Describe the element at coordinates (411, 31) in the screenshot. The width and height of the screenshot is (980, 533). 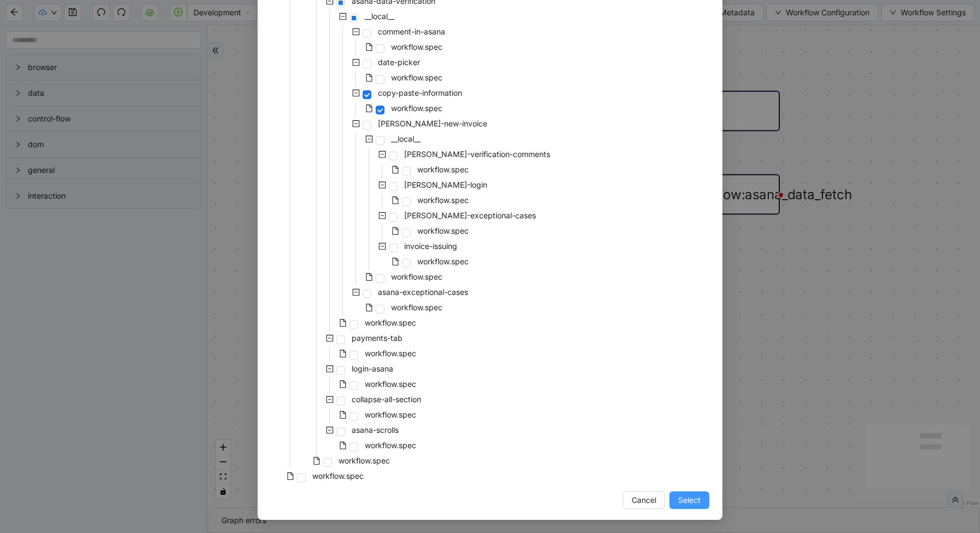
I see `span: comment-in-asana` at that location.